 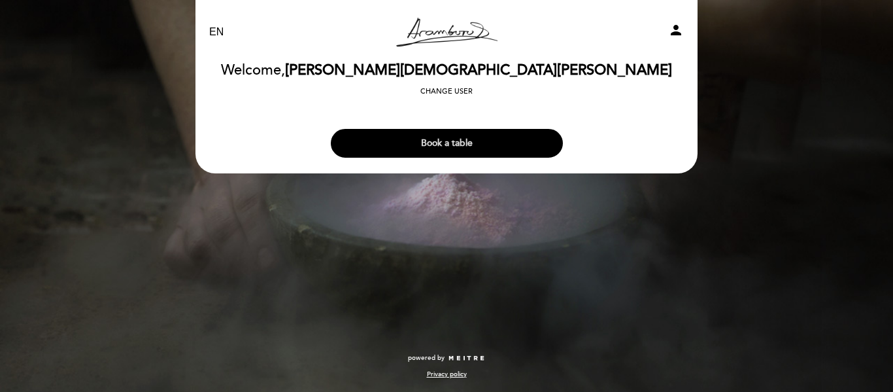 I want to click on button: person, so click(x=676, y=32).